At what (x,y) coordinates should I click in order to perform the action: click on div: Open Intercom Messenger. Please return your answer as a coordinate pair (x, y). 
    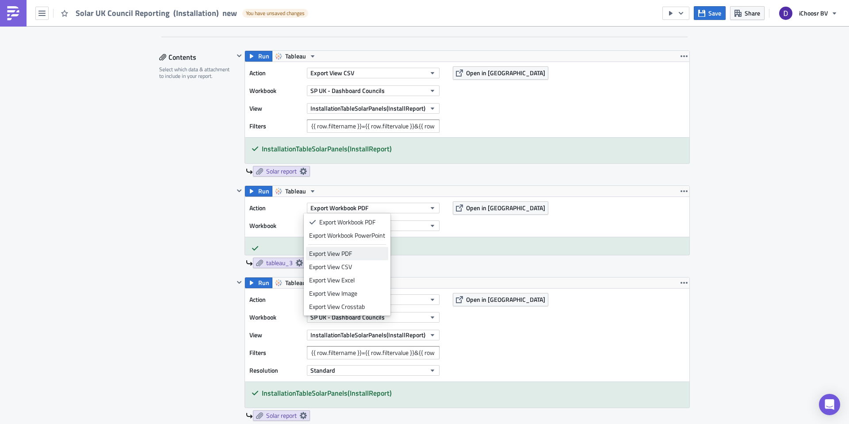
    Looking at the image, I should click on (830, 404).